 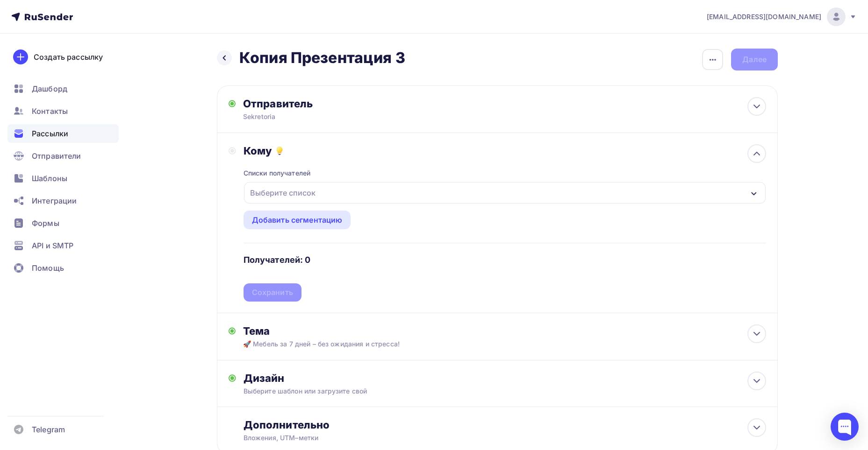 I want to click on a: Отправители, so click(x=63, y=156).